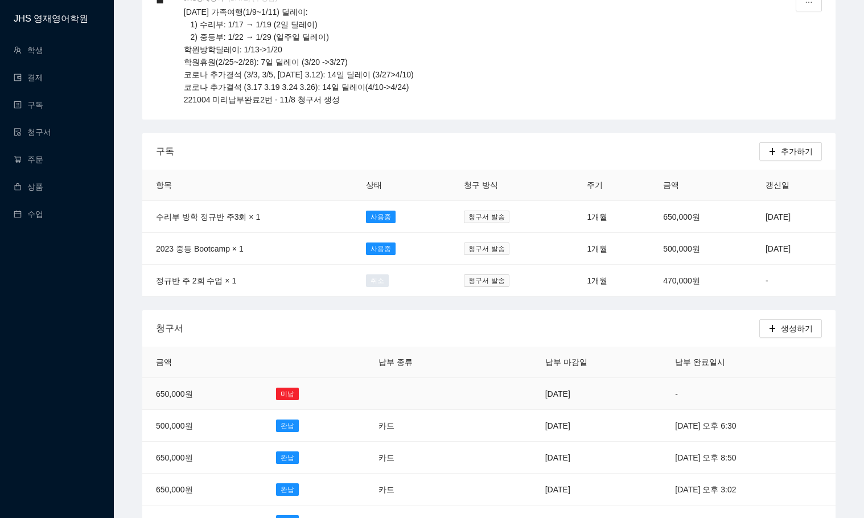 This screenshot has height=518, width=864. Describe the element at coordinates (458, 328) in the screenshot. I see `div: 청구서` at that location.